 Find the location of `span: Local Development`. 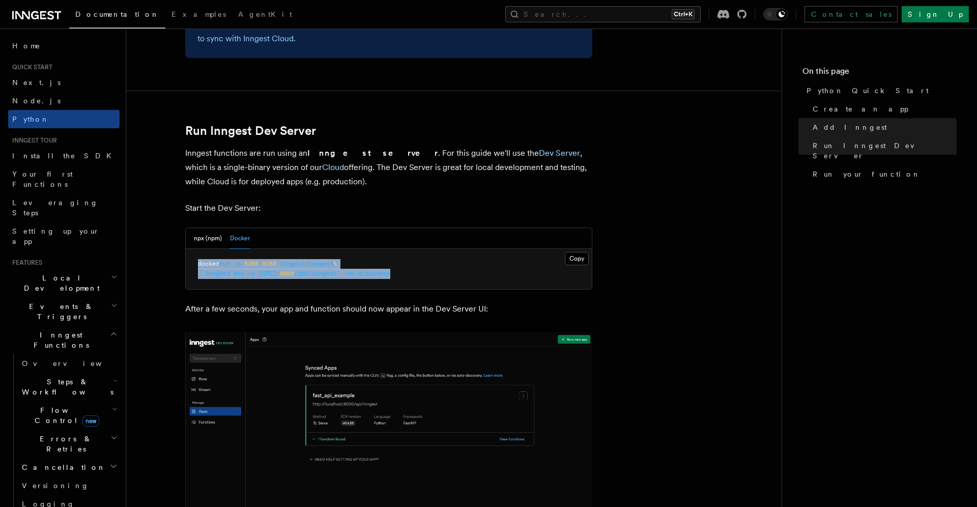

span: Local Development is located at coordinates (60, 283).